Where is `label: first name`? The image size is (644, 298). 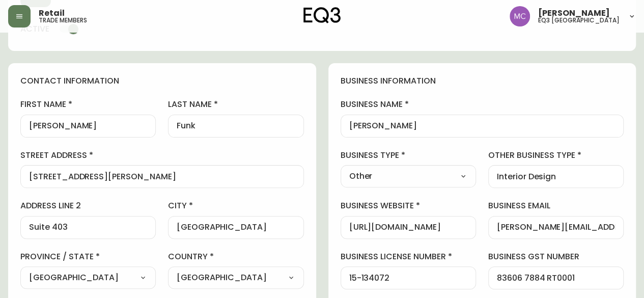
label: first name is located at coordinates (88, 104).